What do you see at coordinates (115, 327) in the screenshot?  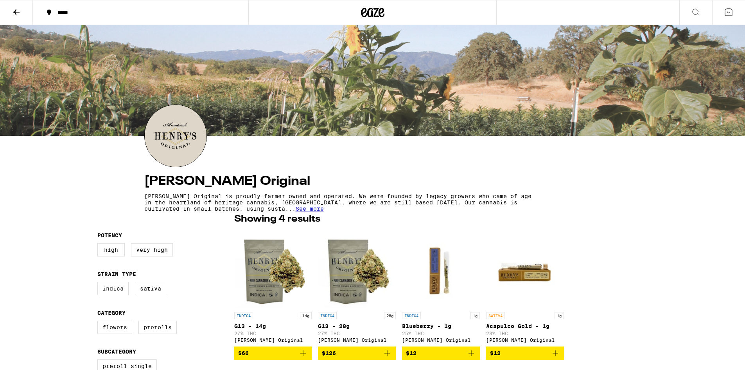 I see `label: Flowers` at bounding box center [115, 327].